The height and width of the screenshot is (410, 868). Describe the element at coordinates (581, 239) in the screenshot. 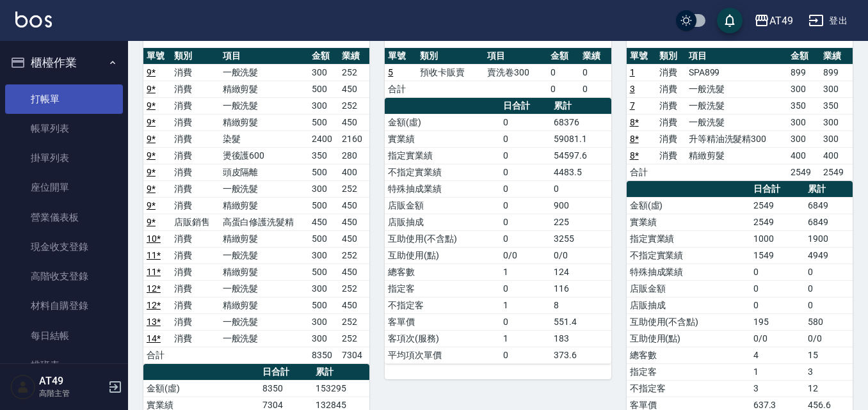

I see `td: 3255` at that location.